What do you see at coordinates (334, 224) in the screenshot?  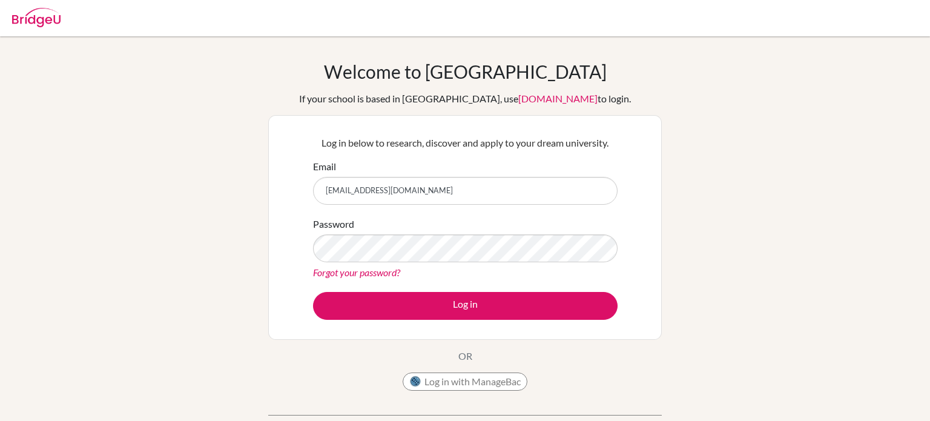 I see `label: Password` at bounding box center [334, 224].